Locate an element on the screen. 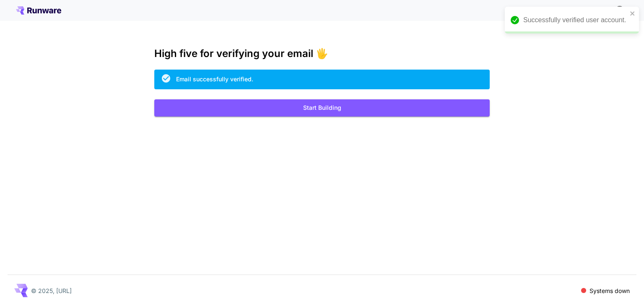 Image resolution: width=644 pixels, height=306 pixels. div: Email successfully verified. is located at coordinates (214, 79).